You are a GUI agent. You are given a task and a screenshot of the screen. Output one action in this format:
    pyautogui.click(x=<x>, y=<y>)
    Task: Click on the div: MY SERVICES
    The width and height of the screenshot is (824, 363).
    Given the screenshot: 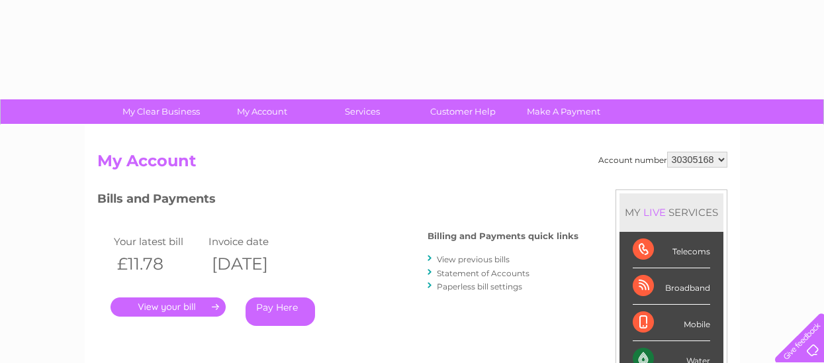 What is the action you would take?
    pyautogui.click(x=671, y=212)
    